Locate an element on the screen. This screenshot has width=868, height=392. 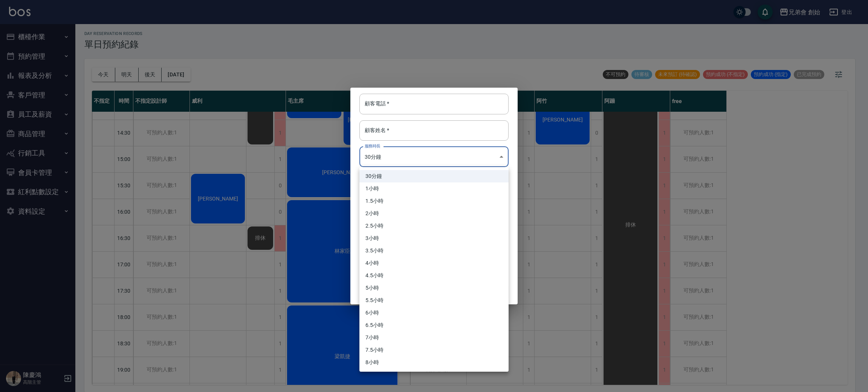
li: 7小時 is located at coordinates (434, 338).